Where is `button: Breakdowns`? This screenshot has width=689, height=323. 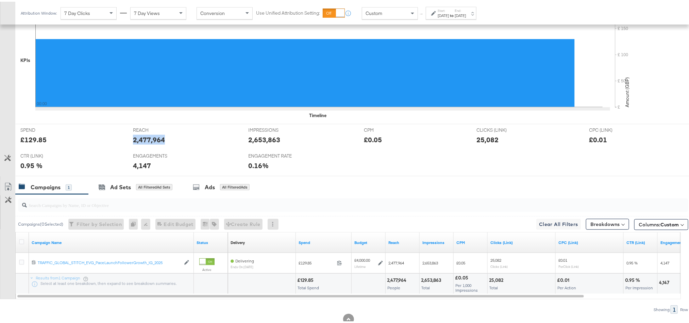 button: Breakdowns is located at coordinates (607, 222).